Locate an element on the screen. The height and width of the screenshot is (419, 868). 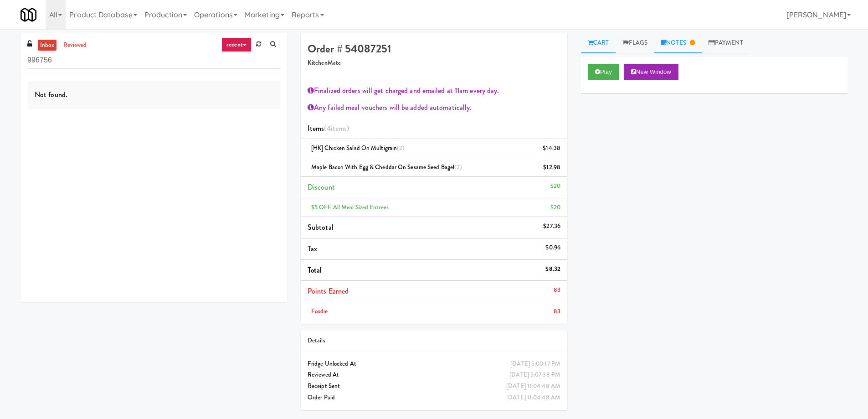
div: $27.36 is located at coordinates (552, 226).